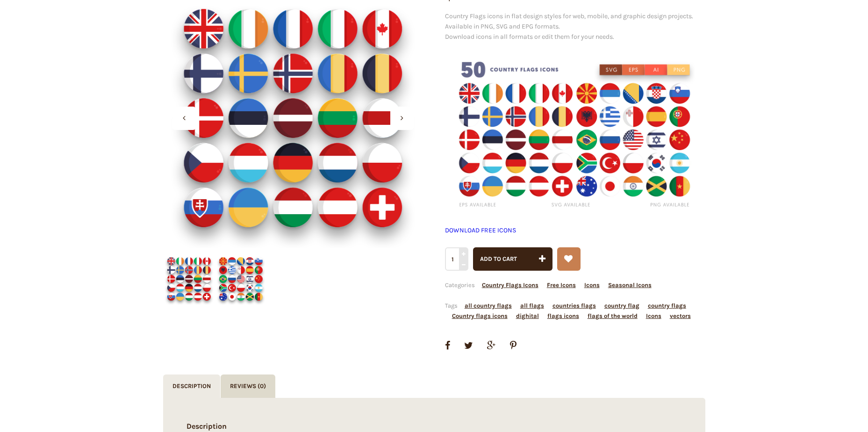 The width and height of the screenshot is (868, 432). What do you see at coordinates (488, 305) in the screenshot?
I see `a: all country flags` at bounding box center [488, 305].